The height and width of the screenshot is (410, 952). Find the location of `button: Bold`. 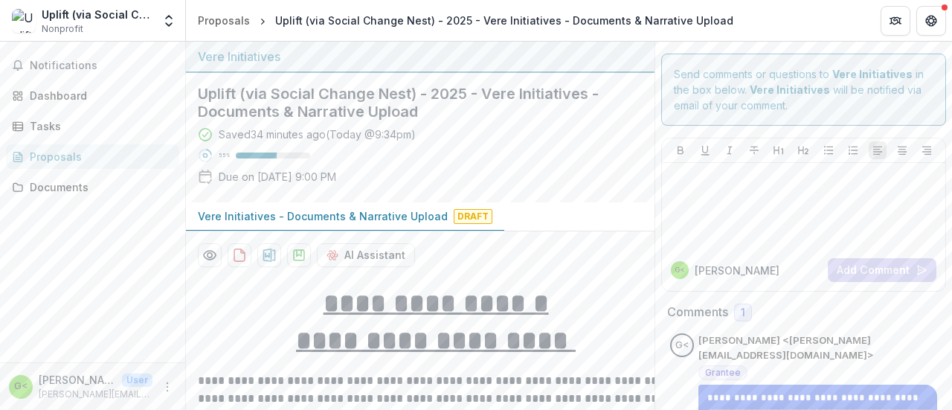

button: Bold is located at coordinates (681, 150).